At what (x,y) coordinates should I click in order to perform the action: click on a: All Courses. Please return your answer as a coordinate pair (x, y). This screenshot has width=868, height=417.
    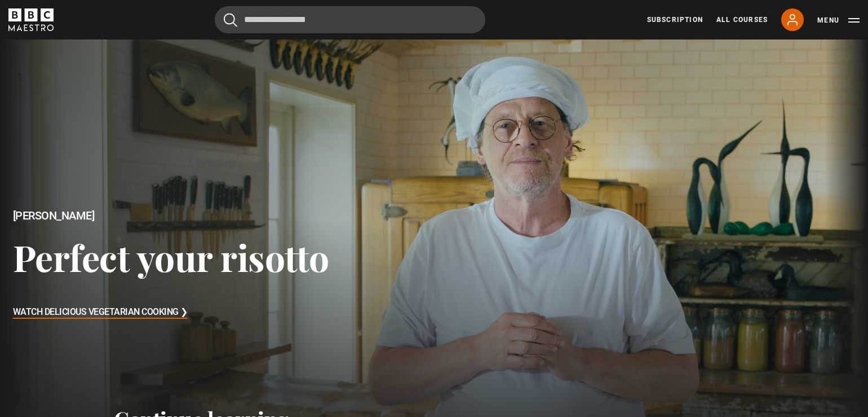
    Looking at the image, I should click on (742, 20).